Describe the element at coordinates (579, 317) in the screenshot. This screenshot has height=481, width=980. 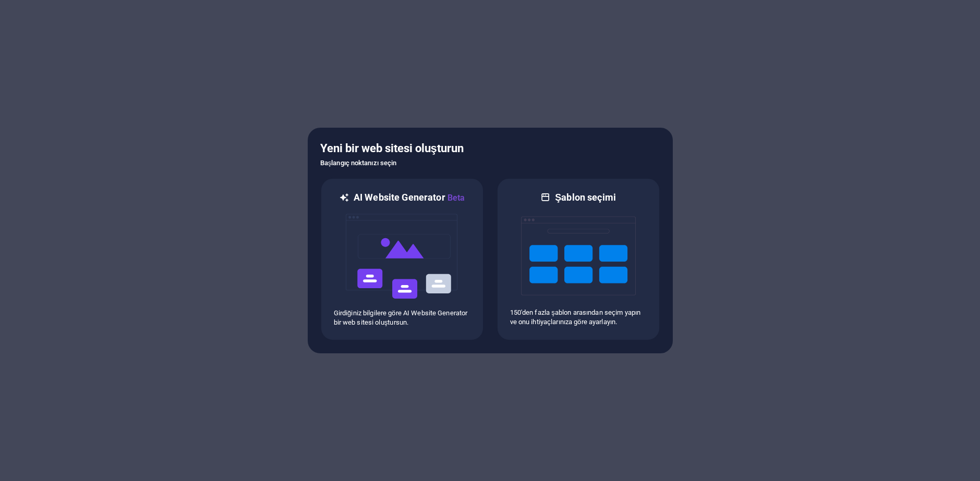
I see `p: 150'den fazla şablon arasından seçim yapın ve onu ihtiyaçlarınıza göre ayarlayın.` at that location.